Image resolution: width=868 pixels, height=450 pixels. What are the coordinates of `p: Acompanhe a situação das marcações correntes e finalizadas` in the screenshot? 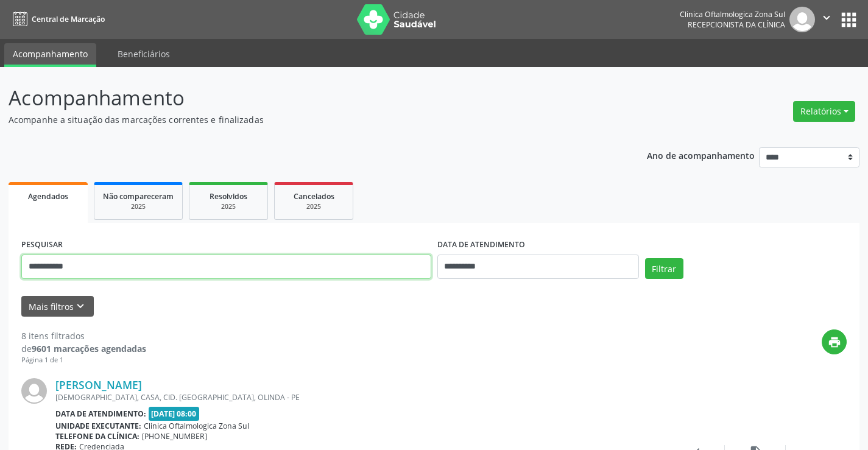 It's located at (306, 120).